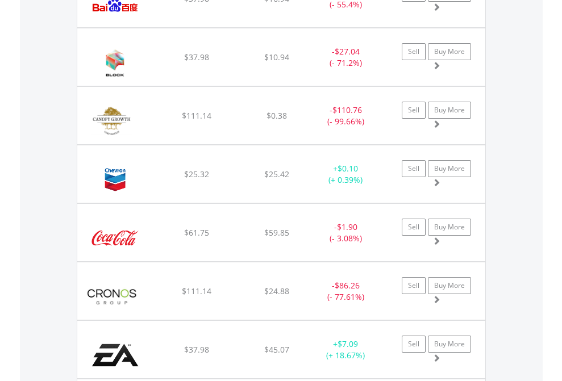  What do you see at coordinates (347, 285) in the screenshot?
I see `span: $86.26` at bounding box center [347, 285].